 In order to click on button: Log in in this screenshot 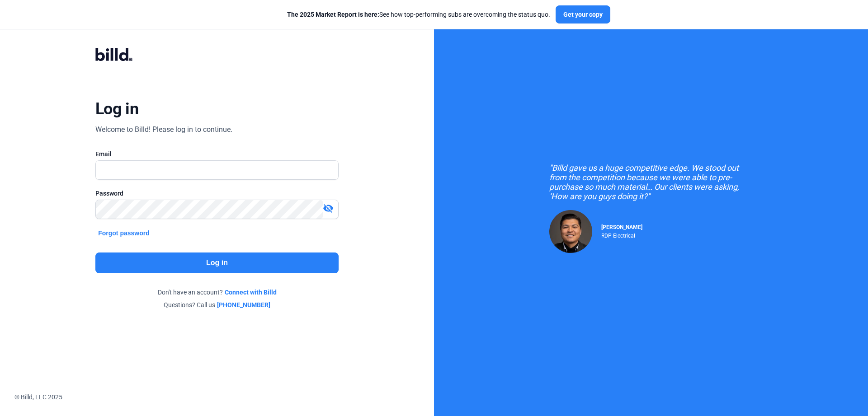, I will do `click(217, 263)`.